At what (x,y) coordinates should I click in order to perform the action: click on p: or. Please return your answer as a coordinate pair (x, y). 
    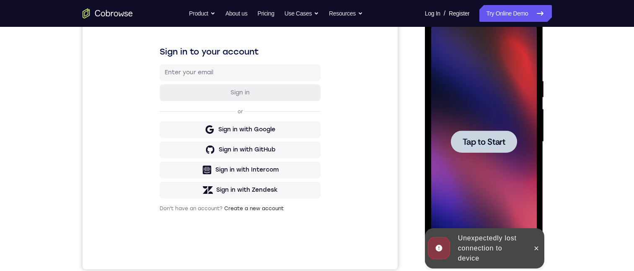
    Looking at the image, I should click on (157, 123).